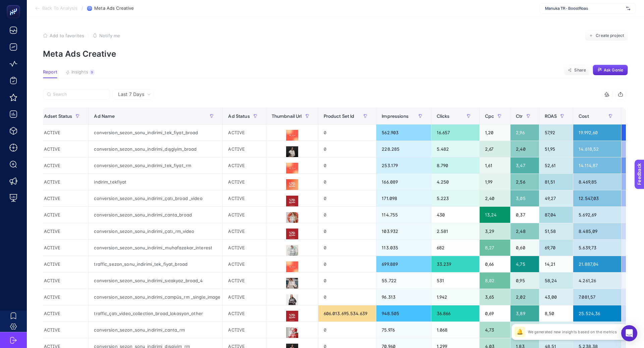 This screenshot has height=348, width=644. Describe the element at coordinates (580, 70) in the screenshot. I see `span: Share` at that location.